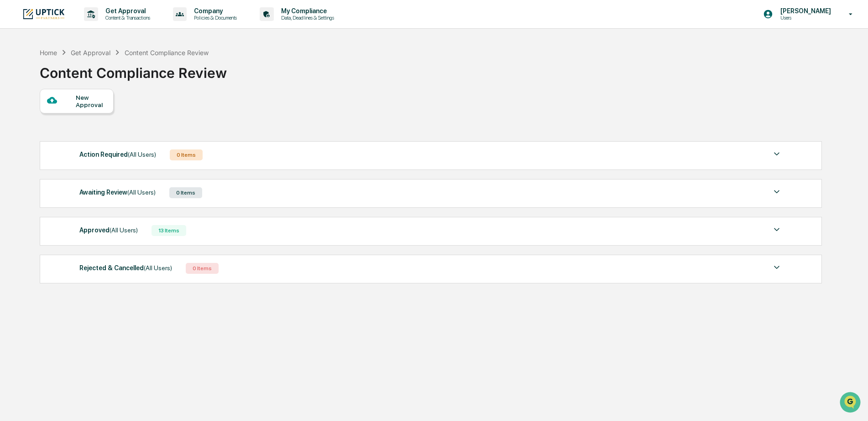 This screenshot has height=421, width=868. What do you see at coordinates (118, 155) in the screenshot?
I see `div: Action Required` at bounding box center [118, 155].